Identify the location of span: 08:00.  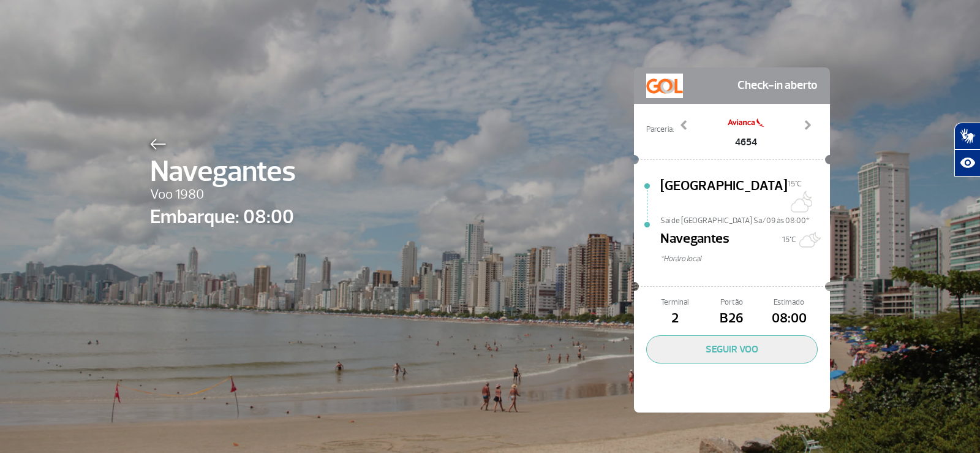
(789, 319).